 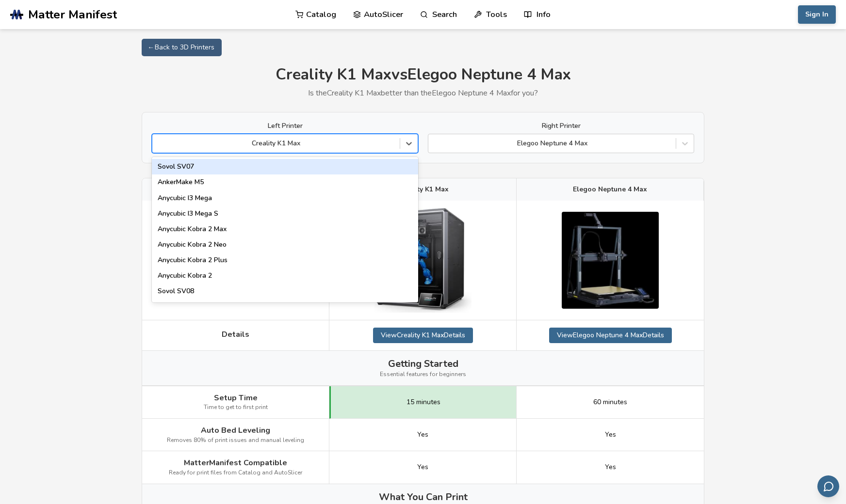 I want to click on span: Creality K1 Max, so click(x=423, y=189).